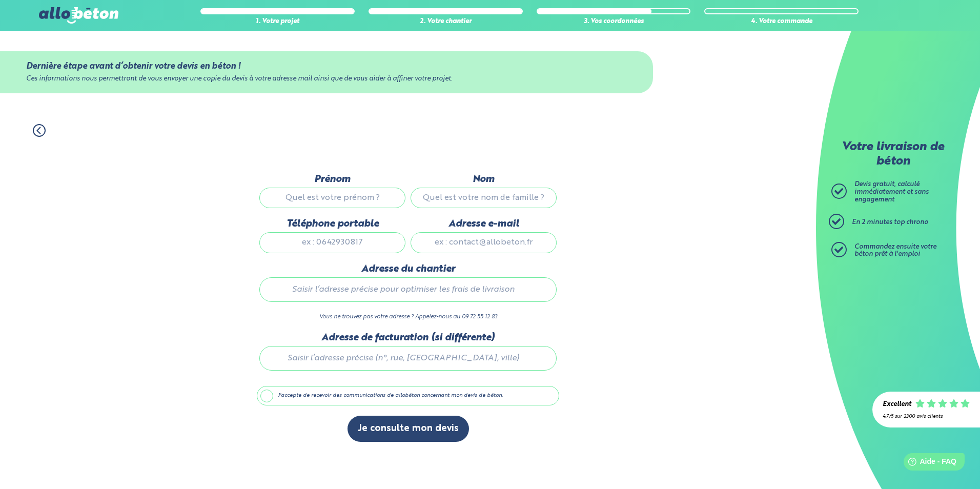  Describe the element at coordinates (408, 289) in the screenshot. I see `a: Saisir l’adresse précise pour optimiser les frais de livraison` at that location.